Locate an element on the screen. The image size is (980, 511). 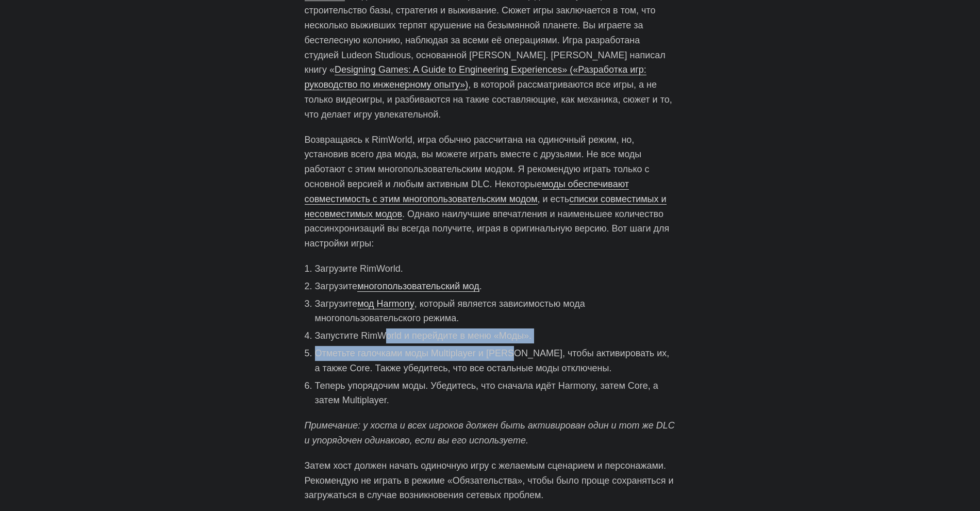
font: Designing Games: A Guide to Engineering Experiences» («Разработка игр: руководство по инженерному... is located at coordinates (475, 77).